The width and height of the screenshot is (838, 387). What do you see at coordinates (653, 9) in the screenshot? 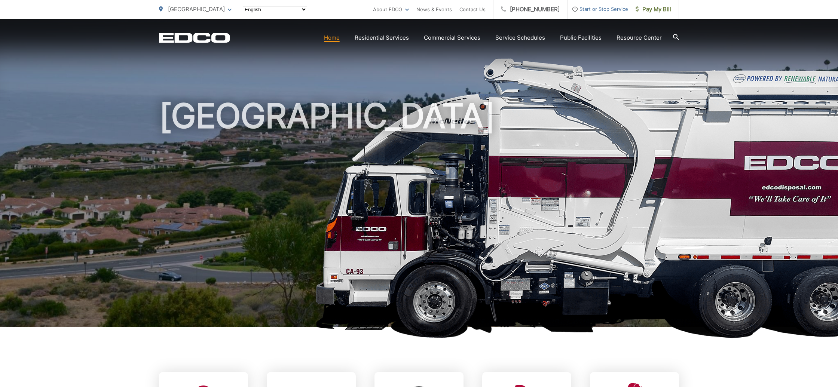
I see `span: Pay My Bill` at bounding box center [653, 9].